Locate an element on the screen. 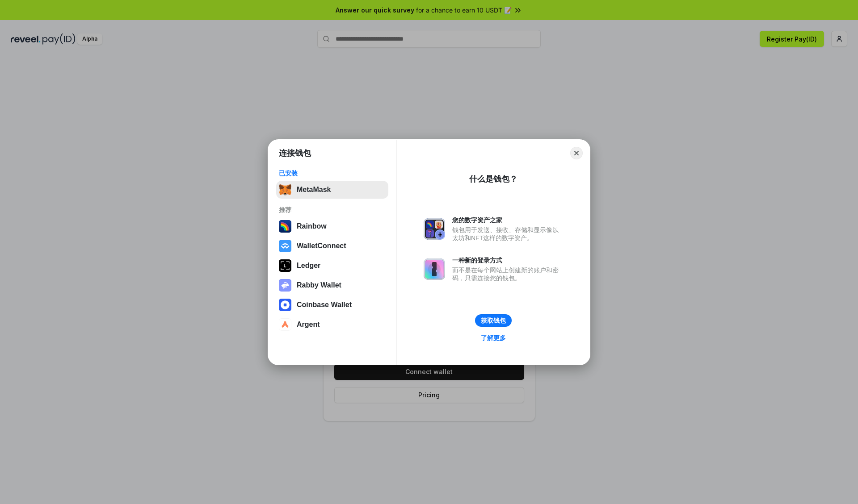 This screenshot has height=504, width=858. div: 钱包用于发送、接收、存储和显示像以太坊和NFT这样的数字资产。 is located at coordinates (507, 234).